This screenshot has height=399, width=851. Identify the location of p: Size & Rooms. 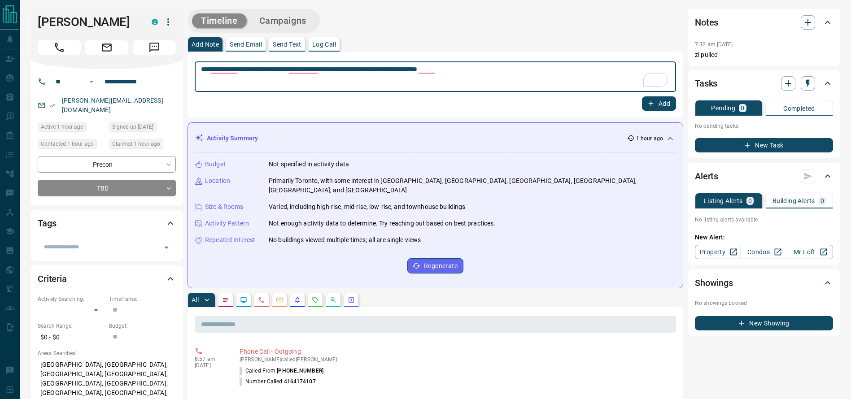
(224, 207).